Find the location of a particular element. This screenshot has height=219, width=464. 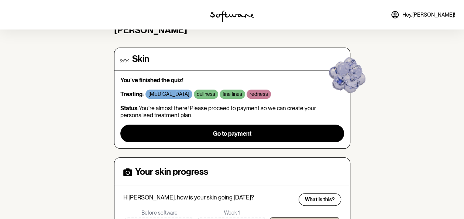

p: redness is located at coordinates (259, 94).